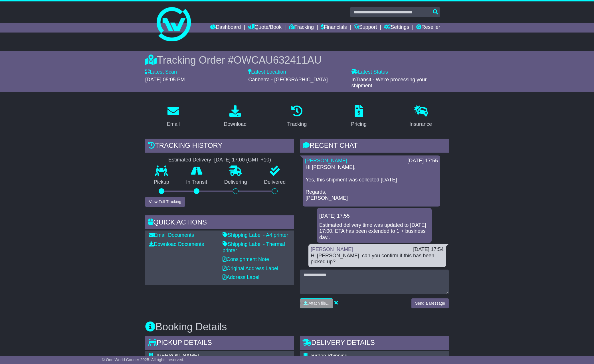  Describe the element at coordinates (297, 327) in the screenshot. I see `h3: Booking Details` at that location.